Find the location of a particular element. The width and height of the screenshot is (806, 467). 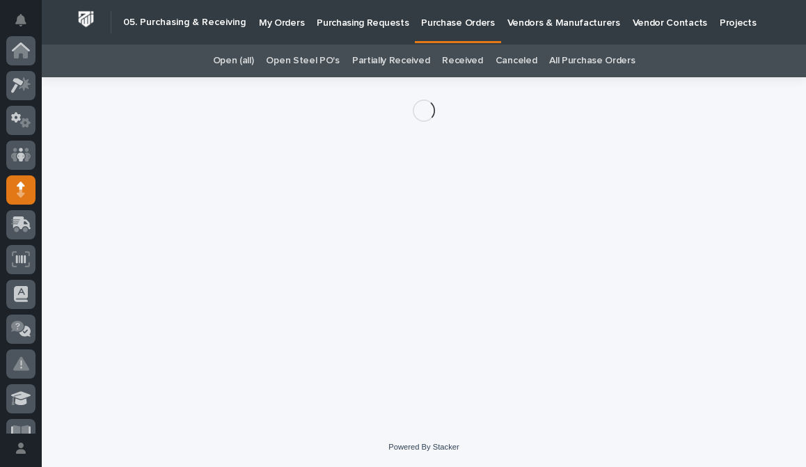

a: All Purchase Orders is located at coordinates (592, 61).